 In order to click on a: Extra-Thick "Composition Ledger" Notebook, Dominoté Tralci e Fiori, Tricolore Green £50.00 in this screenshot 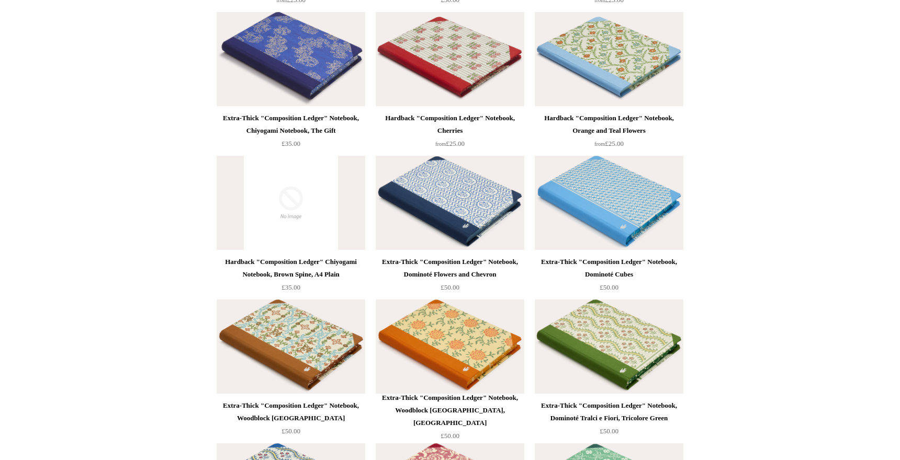, I will do `click(609, 421)`.